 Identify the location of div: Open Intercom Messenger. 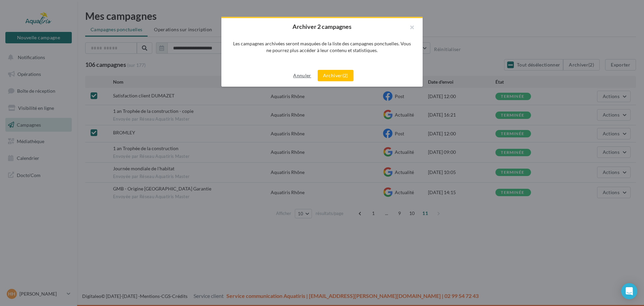
(629, 291).